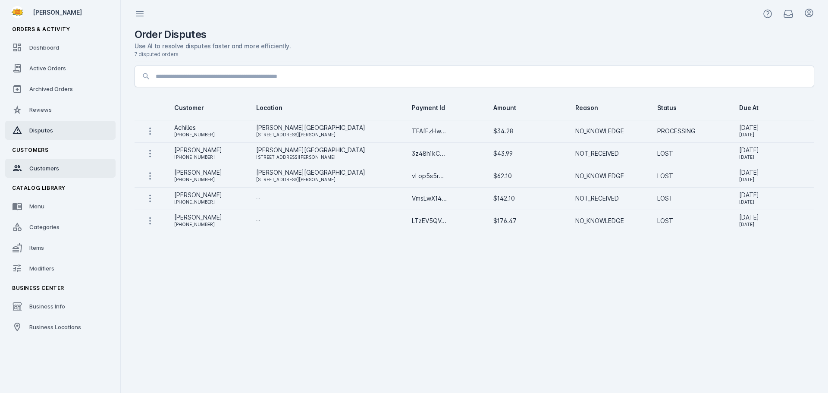 The width and height of the screenshot is (828, 393). Describe the element at coordinates (528, 198) in the screenshot. I see `td: $142.10` at that location.